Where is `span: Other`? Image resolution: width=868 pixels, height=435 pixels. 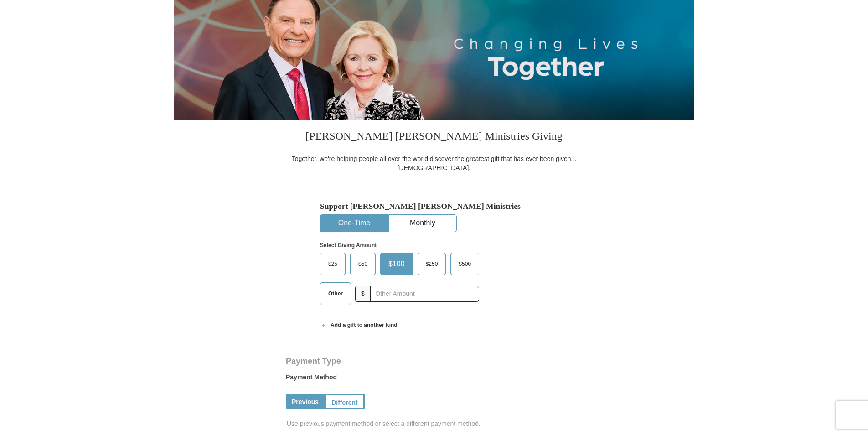 span: Other is located at coordinates (335, 294).